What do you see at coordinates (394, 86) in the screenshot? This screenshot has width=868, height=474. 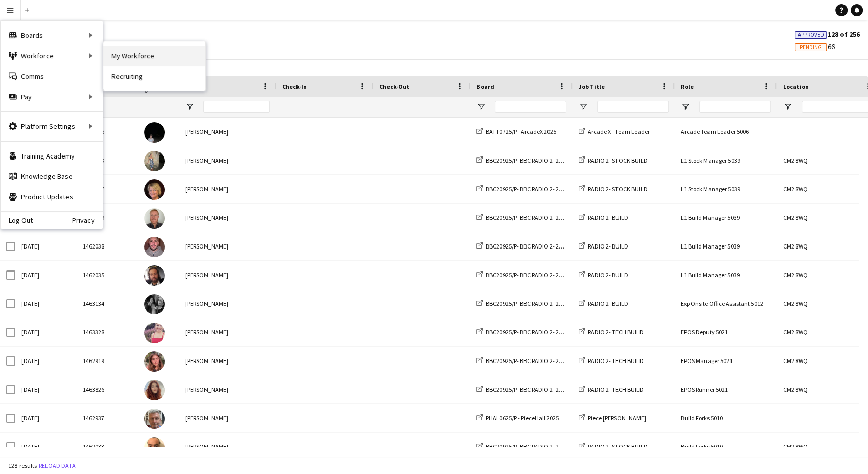 I see `span: Check-Out` at bounding box center [394, 86].